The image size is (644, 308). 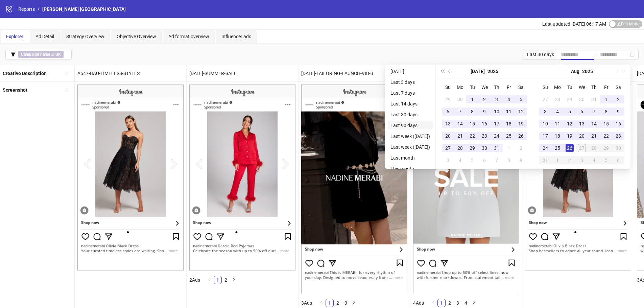 What do you see at coordinates (521, 148) in the screenshot?
I see `div: 2` at bounding box center [521, 148].